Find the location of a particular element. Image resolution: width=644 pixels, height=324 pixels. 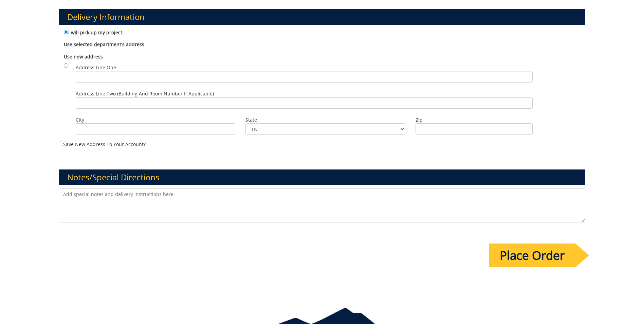

input: Place Order is located at coordinates (532, 255).